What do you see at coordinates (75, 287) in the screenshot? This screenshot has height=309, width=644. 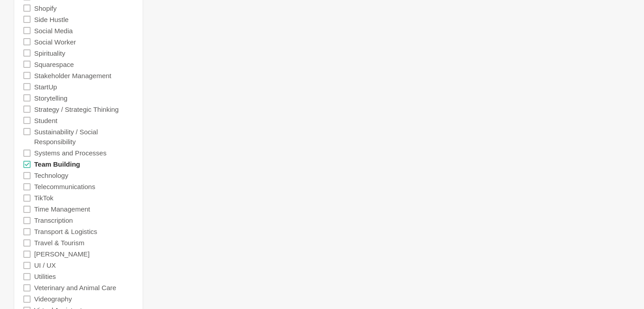 I see `label: Veterinary and Animal Care` at bounding box center [75, 287].